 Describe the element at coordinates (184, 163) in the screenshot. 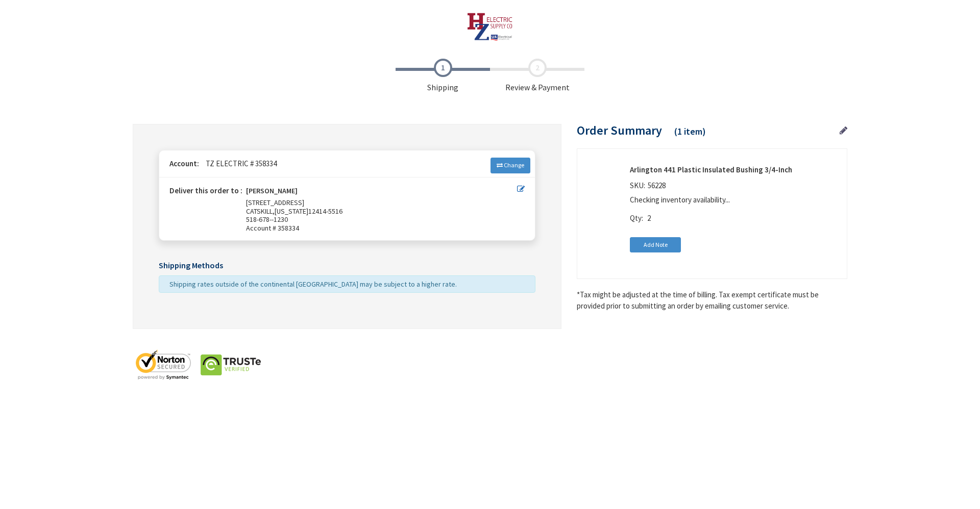

I see `strong: Account:` at that location.